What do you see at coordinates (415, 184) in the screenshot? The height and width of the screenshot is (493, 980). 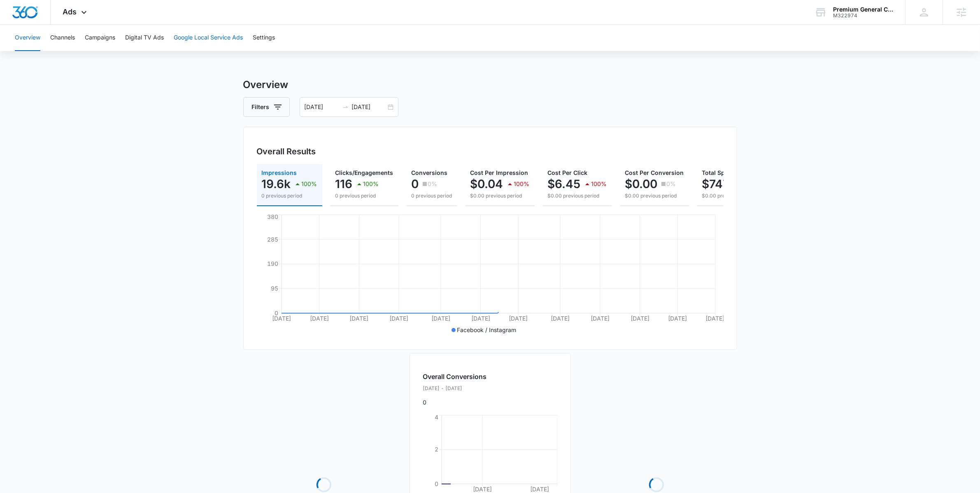 I see `p: 0` at bounding box center [415, 184].